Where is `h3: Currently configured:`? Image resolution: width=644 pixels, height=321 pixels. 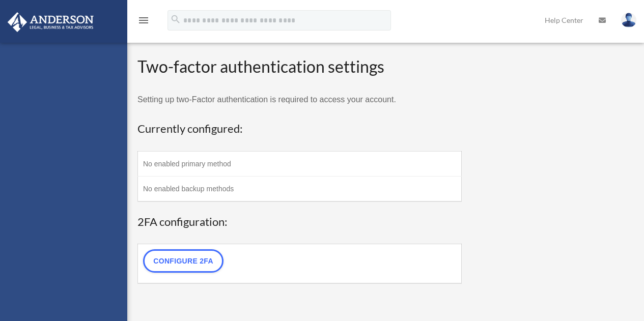
h3: Currently configured: is located at coordinates (300, 129).